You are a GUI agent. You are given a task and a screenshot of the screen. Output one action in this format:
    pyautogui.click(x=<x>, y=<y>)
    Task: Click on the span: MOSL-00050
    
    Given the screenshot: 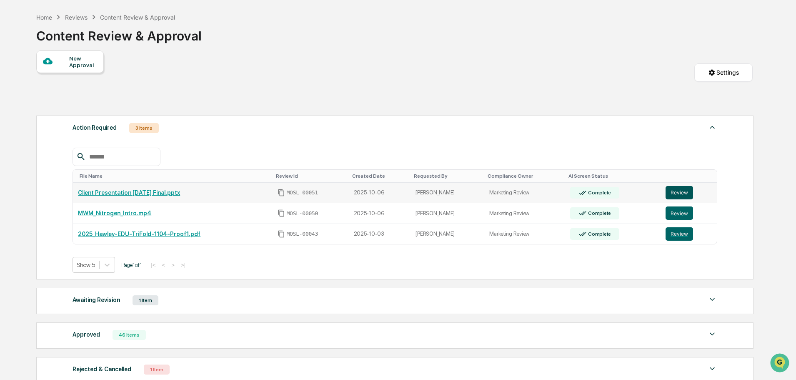 What is the action you would take?
    pyautogui.click(x=303, y=213)
    